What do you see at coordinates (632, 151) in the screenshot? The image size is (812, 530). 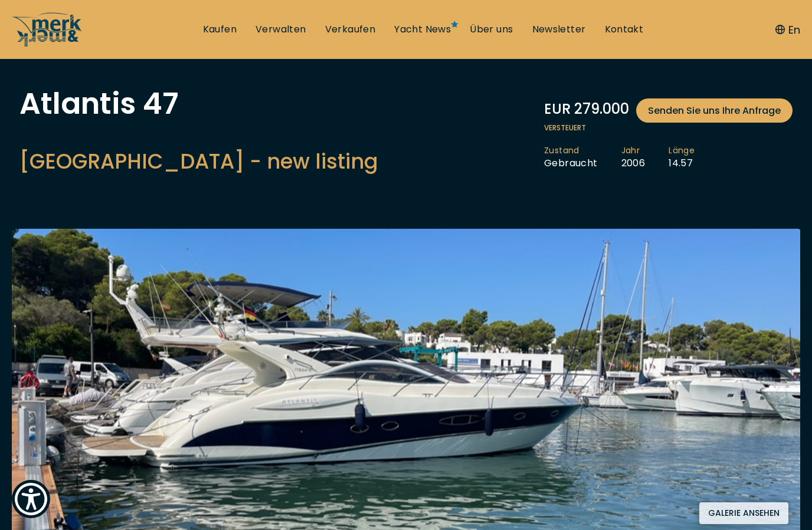 I see `span: Jahr` at bounding box center [632, 151].